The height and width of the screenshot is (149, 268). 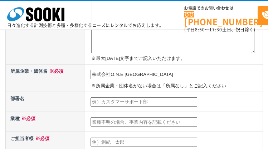 What do you see at coordinates (144, 75) in the screenshot?
I see `input: 例）株式会社ソーキ` at bounding box center [144, 75].